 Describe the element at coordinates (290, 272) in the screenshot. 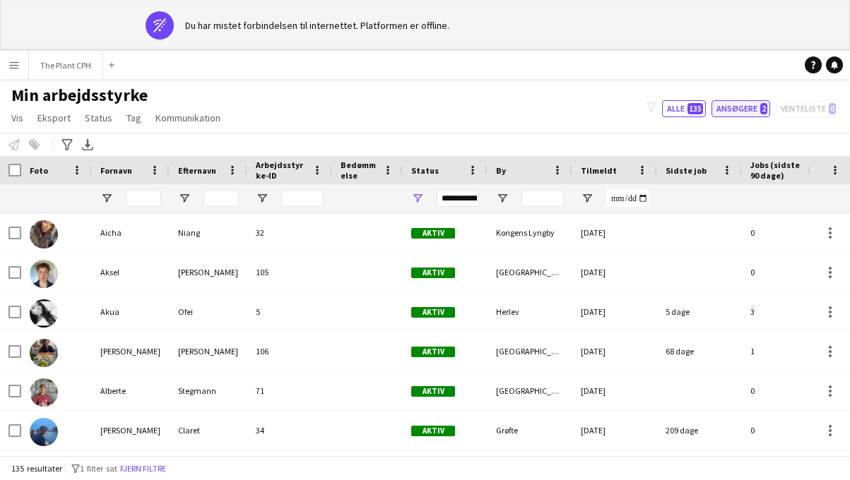

I see `div: 105` at that location.